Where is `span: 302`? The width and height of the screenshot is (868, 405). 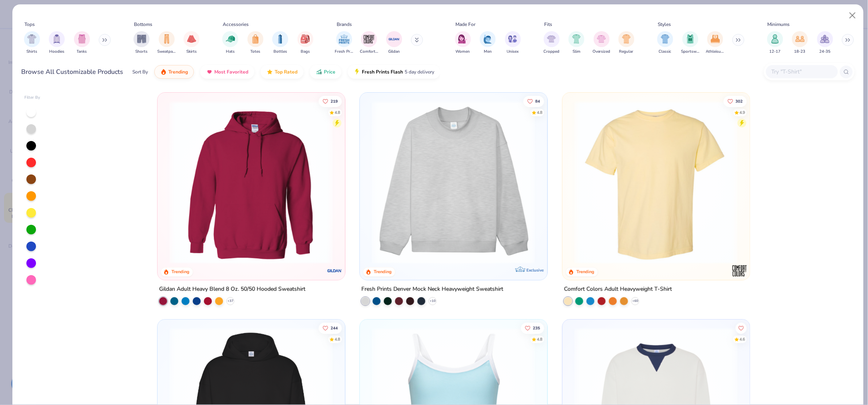
span: 302 is located at coordinates (739, 101).